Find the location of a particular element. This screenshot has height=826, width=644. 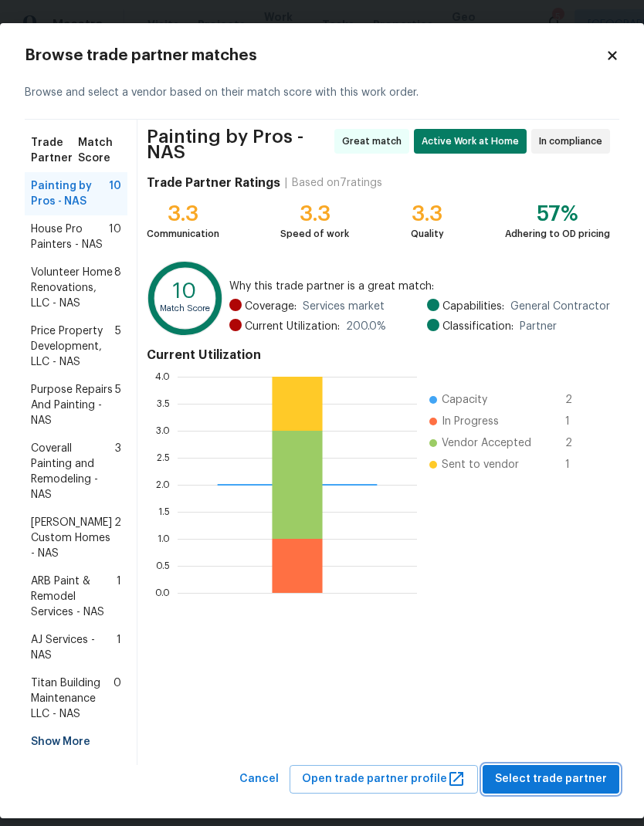

h2: Browse trade partner matches is located at coordinates (315, 55).